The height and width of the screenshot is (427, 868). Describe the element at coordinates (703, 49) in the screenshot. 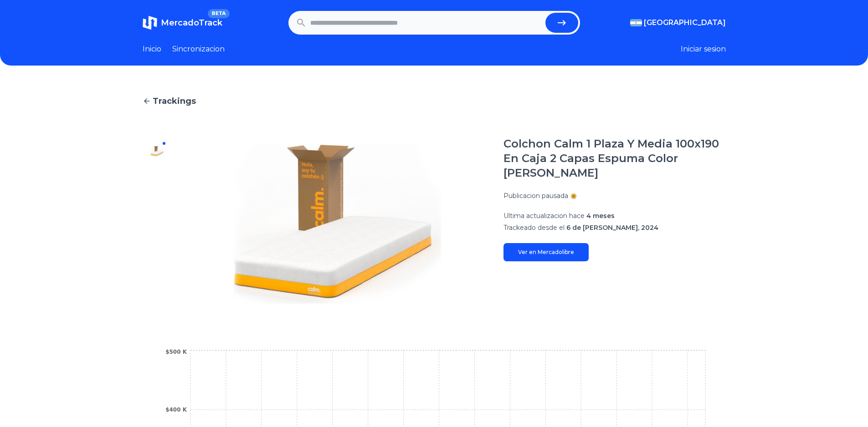

I see `button: Iniciar sesion` at that location.